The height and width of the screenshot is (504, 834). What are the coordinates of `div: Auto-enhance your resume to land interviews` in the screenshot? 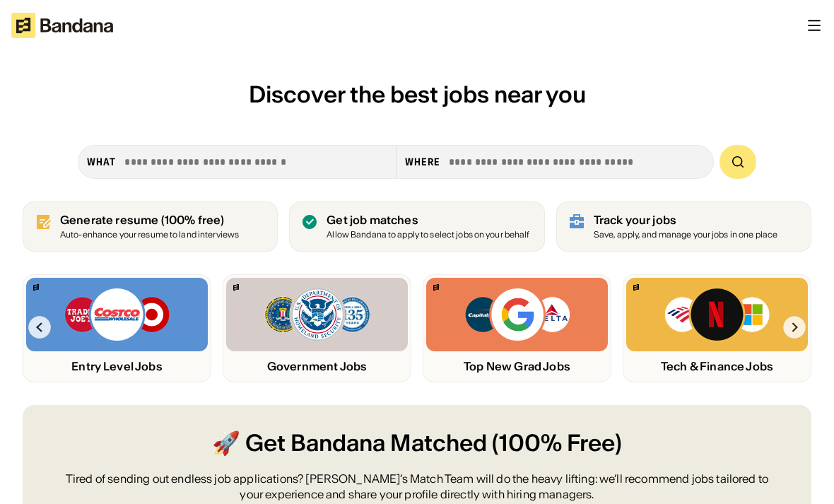 It's located at (149, 235).